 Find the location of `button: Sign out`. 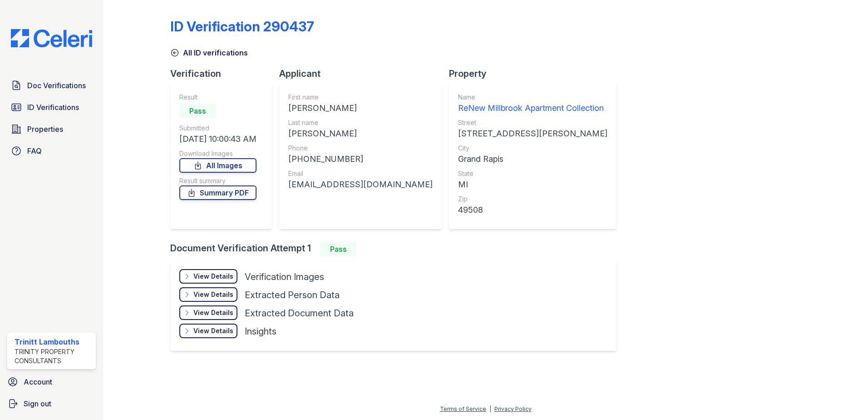

button: Sign out is located at coordinates (51, 403).